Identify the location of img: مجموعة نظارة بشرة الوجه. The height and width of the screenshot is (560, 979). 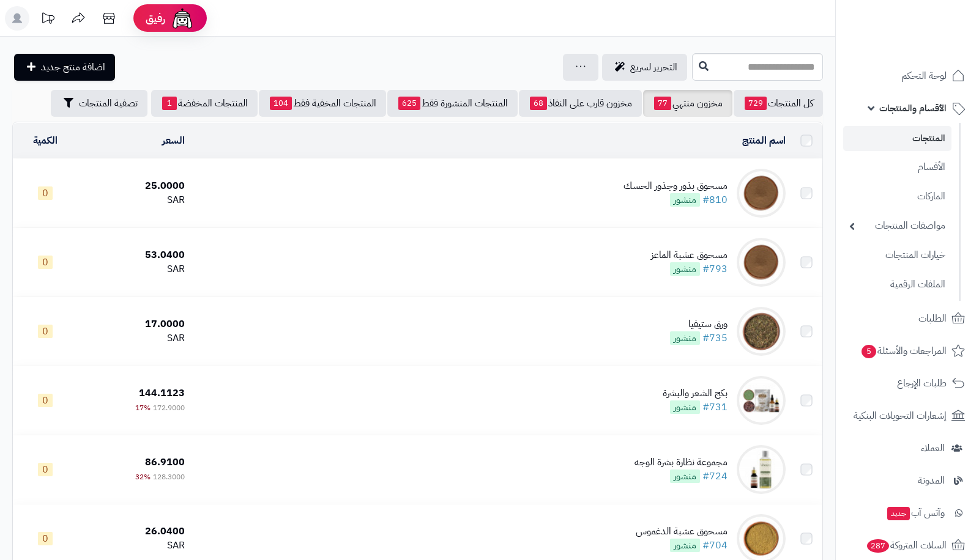
(761, 470).